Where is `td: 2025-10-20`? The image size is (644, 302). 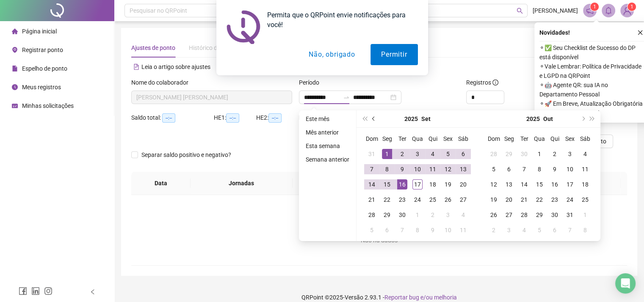
td: 2025-10-20 is located at coordinates (509, 199).